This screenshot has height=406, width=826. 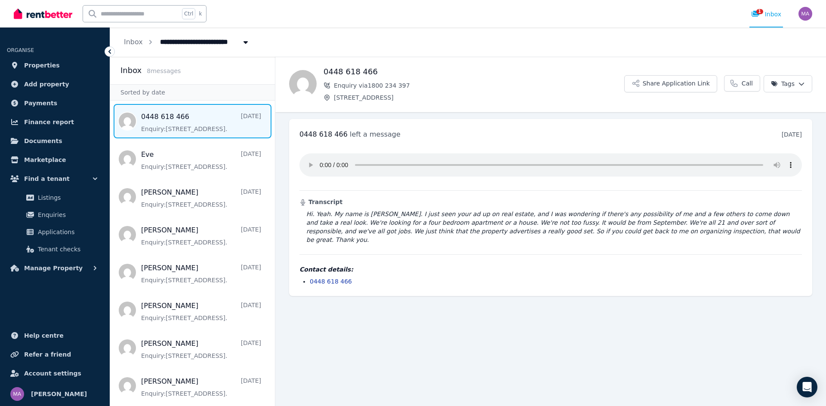 What do you see at coordinates (67, 232) in the screenshot?
I see `span: Applications` at bounding box center [67, 232].